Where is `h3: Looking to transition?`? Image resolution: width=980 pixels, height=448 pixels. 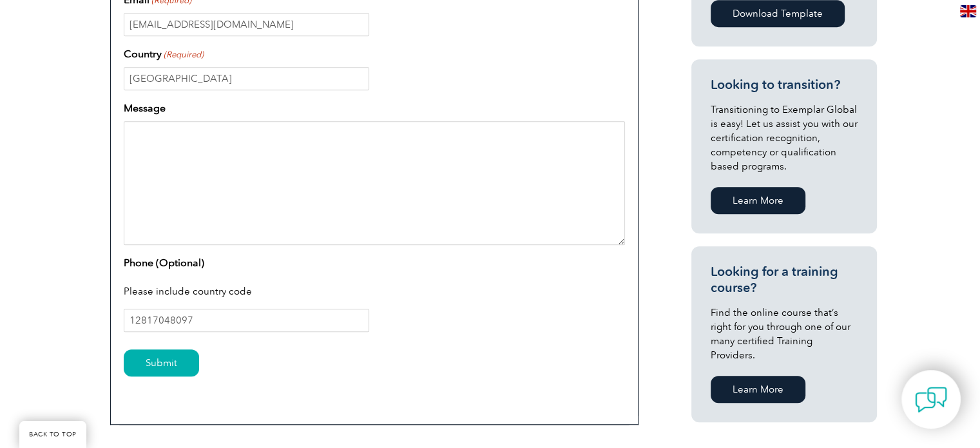
h3: Looking to transition? is located at coordinates (784, 85).